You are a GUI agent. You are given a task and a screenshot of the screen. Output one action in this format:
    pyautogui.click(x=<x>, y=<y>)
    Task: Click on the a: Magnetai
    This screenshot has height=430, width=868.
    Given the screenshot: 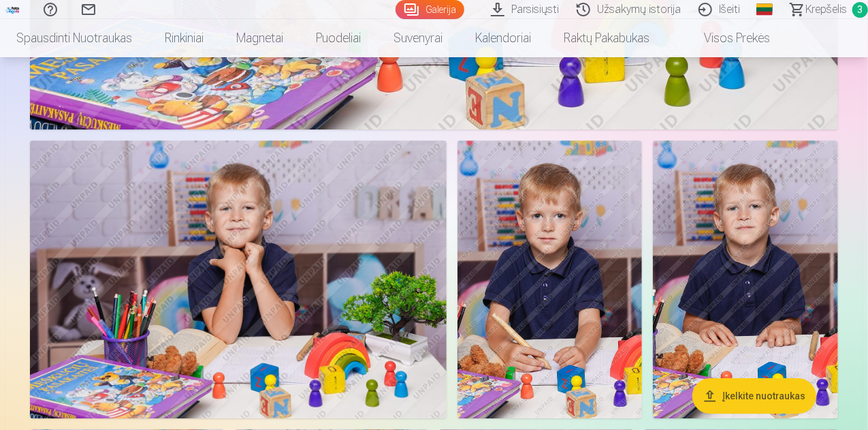 What is the action you would take?
    pyautogui.click(x=259, y=38)
    